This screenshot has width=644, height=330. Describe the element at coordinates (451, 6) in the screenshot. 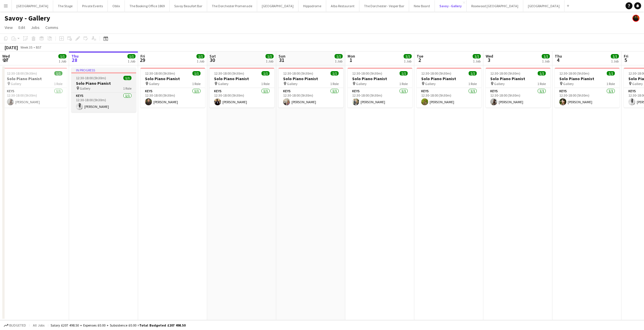

I see `button: Savoy - Gallery` at that location.